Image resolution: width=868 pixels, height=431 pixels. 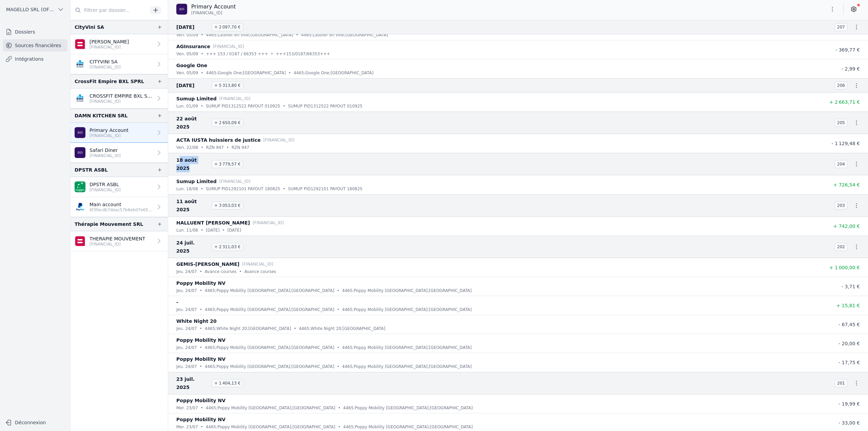 I want to click on p: Sumup Limited, so click(x=196, y=98).